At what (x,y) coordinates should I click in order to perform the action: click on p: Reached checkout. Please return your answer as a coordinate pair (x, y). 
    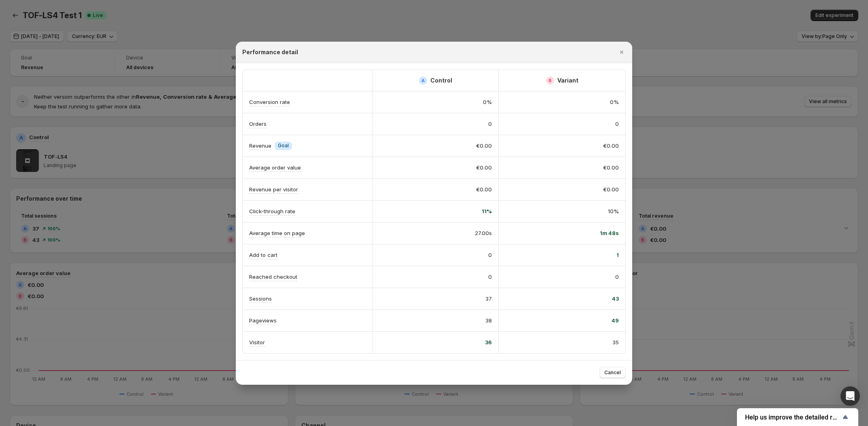
    Looking at the image, I should click on (273, 277).